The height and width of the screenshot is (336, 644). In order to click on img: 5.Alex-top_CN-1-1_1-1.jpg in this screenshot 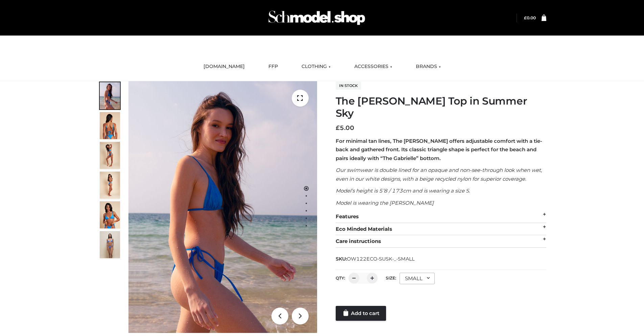, I will do `click(110, 125)`.